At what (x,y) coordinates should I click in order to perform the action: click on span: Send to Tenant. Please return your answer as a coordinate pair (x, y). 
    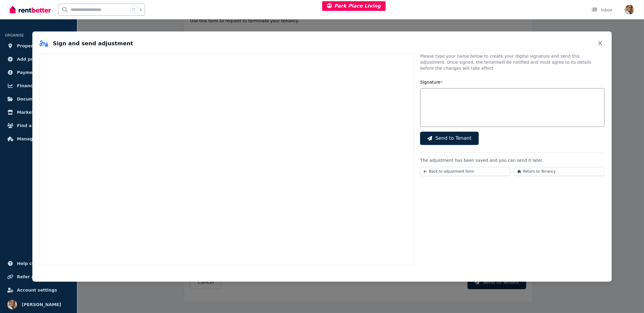
    Looking at the image, I should click on (453, 138).